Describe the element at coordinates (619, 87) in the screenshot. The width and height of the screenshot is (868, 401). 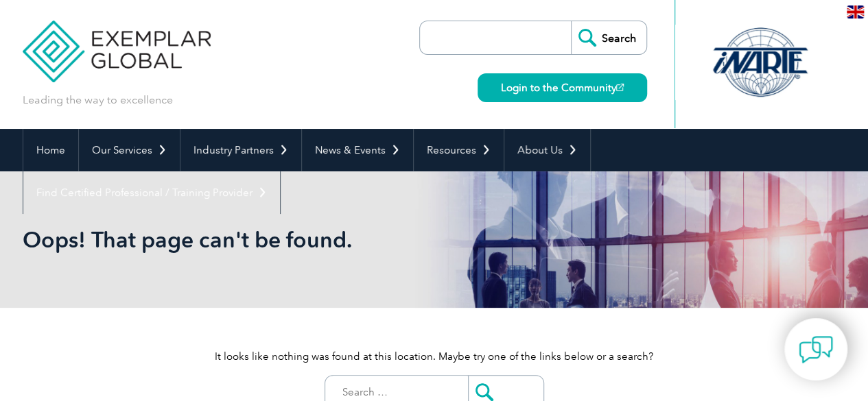
I see `img: open_square.png` at that location.